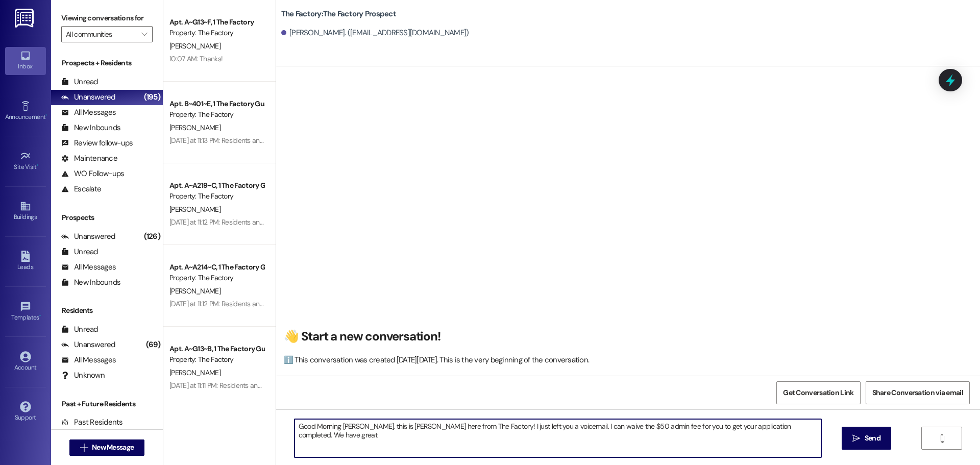  Describe the element at coordinates (26, 412) in the screenshot. I see `a: Support` at that location.